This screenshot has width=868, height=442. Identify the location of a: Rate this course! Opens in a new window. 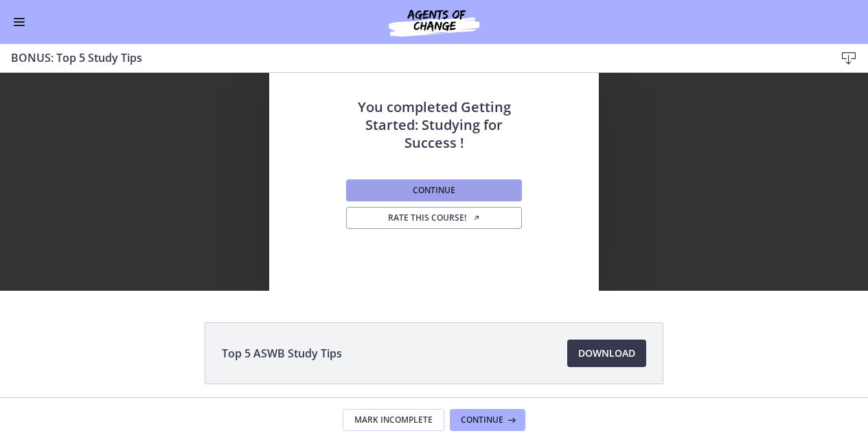
(434, 218).